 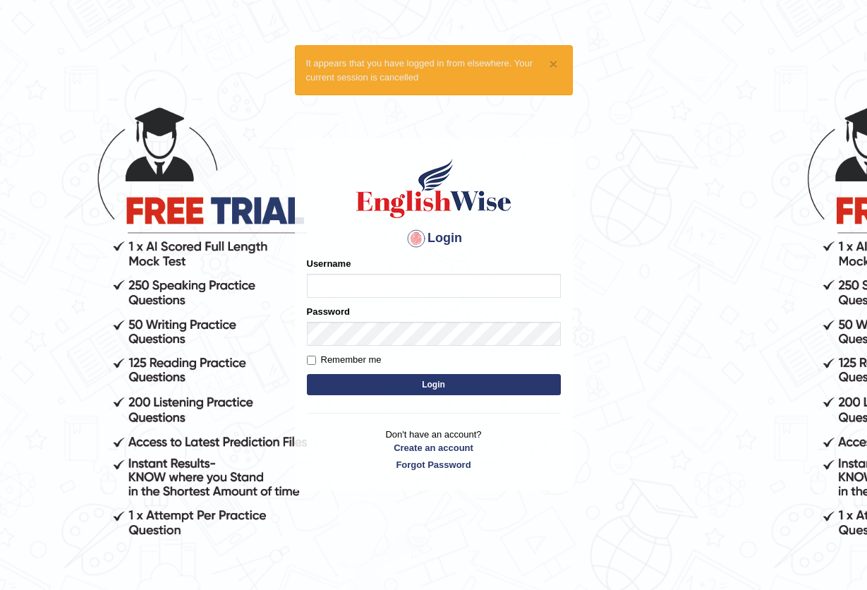 What do you see at coordinates (434, 70) in the screenshot?
I see `div: It appears that you have logged in from elsewhere. Your current session is cancelled` at bounding box center [434, 70].